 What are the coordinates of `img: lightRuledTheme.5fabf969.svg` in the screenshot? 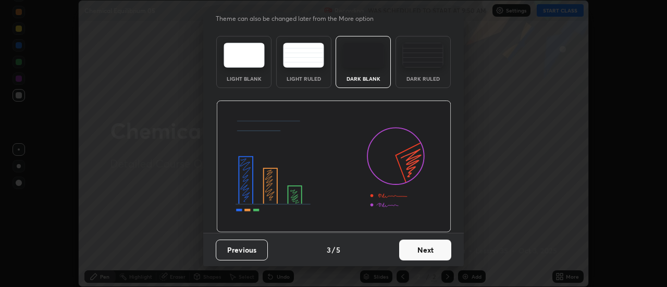 It's located at (303, 55).